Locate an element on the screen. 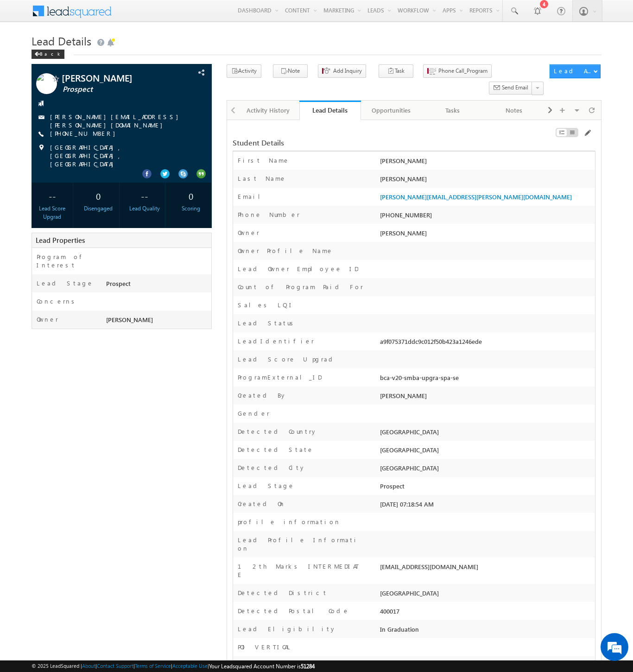 This screenshot has width=633, height=672. span: Phone Call_Program is located at coordinates (463, 71).